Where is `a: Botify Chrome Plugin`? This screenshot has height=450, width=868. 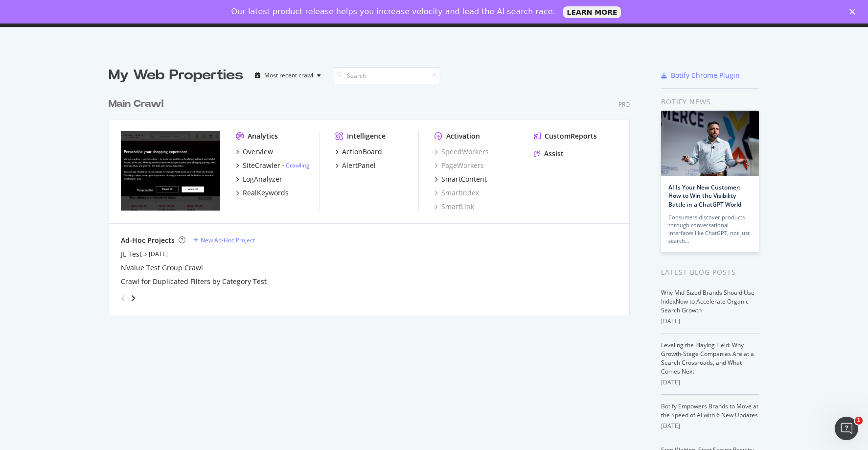
a: Botify Chrome Plugin is located at coordinates (700, 75).